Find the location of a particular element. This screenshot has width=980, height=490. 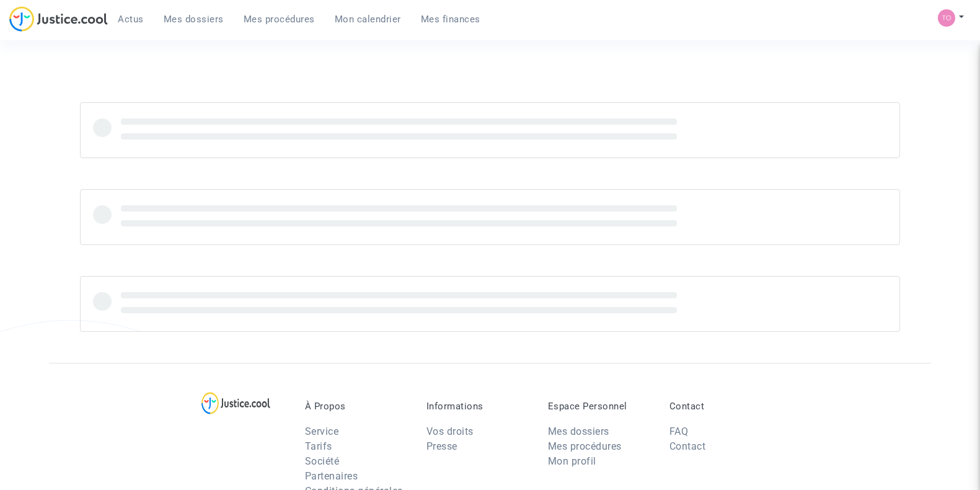

img: jc-logo.svg is located at coordinates (58, 18).